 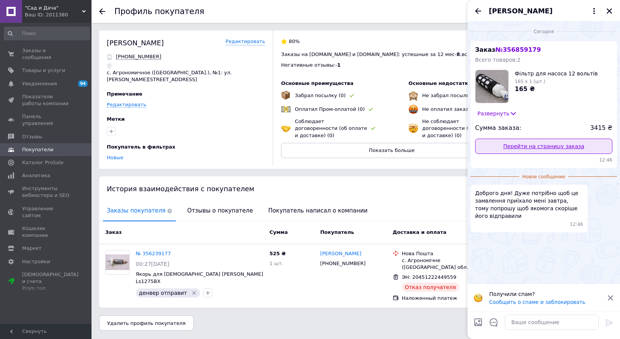 What do you see at coordinates (524, 89) in the screenshot?
I see `span: 165 ₴` at bounding box center [524, 89].